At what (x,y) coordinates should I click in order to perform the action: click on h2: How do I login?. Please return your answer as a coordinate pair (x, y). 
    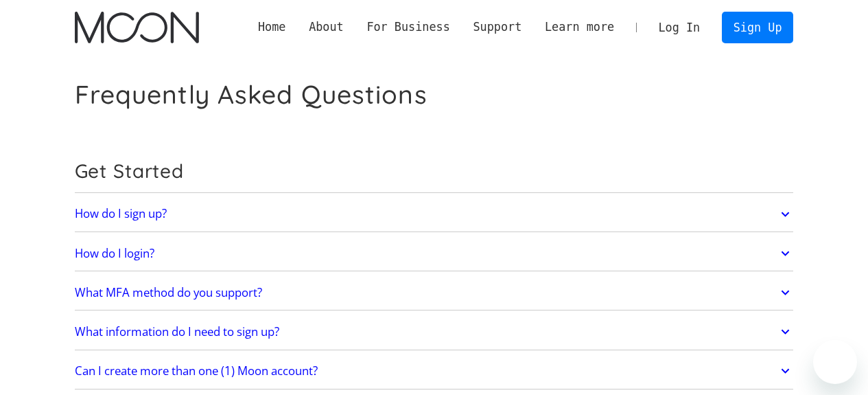
    Looking at the image, I should click on (115, 253).